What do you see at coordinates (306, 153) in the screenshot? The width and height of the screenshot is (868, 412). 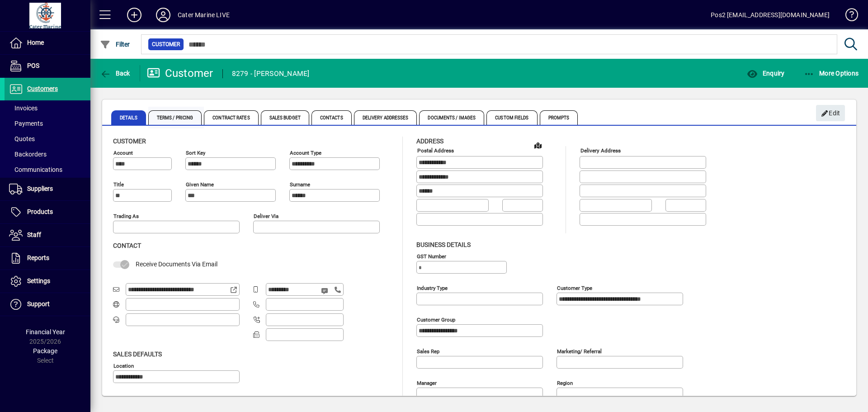 I see `mat-label: Account Type` at bounding box center [306, 153].